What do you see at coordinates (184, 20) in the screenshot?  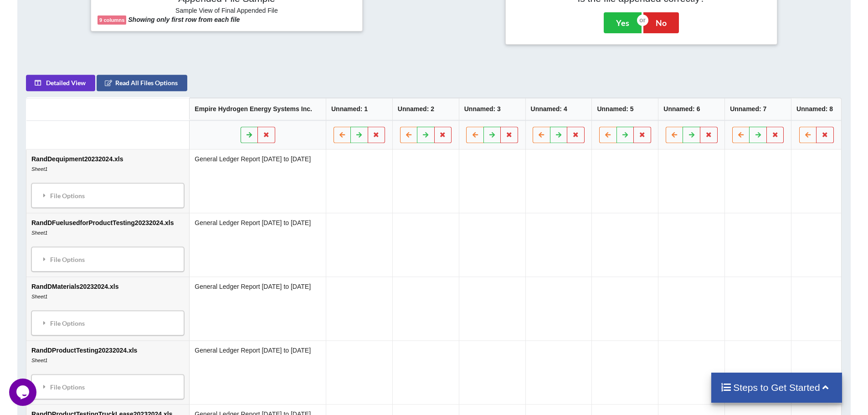 I see `b: Showing only first row from each file` at bounding box center [184, 20].